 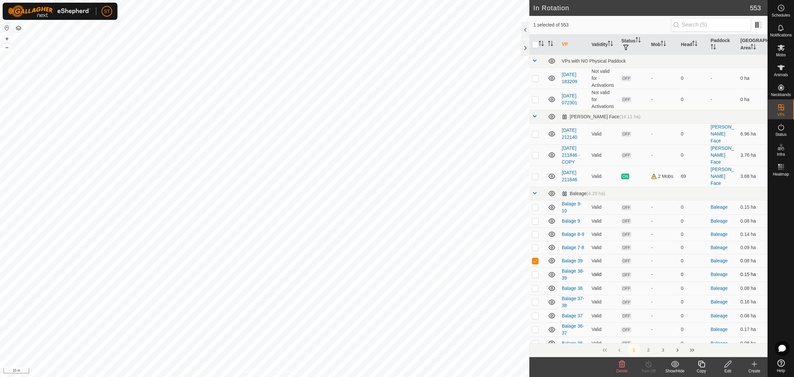 I want to click on a: Help, so click(x=781, y=366).